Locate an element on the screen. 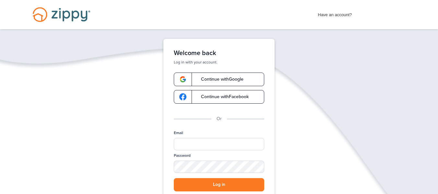  label: Email is located at coordinates (178, 133).